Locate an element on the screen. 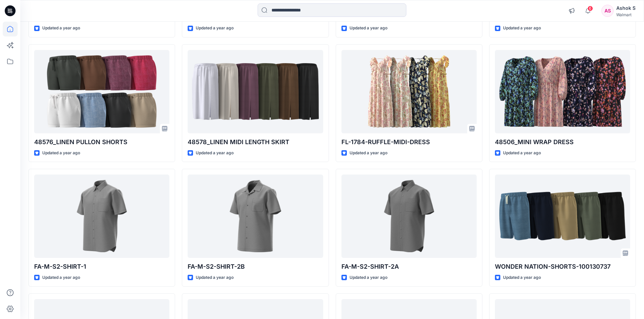  div: AS is located at coordinates (607, 11).